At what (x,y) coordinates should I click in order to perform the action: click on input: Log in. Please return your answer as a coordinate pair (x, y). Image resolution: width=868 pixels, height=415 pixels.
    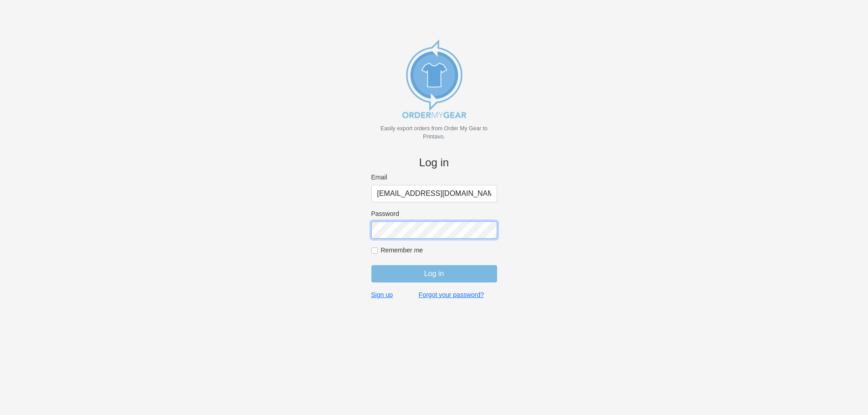
    Looking at the image, I should click on (434, 274).